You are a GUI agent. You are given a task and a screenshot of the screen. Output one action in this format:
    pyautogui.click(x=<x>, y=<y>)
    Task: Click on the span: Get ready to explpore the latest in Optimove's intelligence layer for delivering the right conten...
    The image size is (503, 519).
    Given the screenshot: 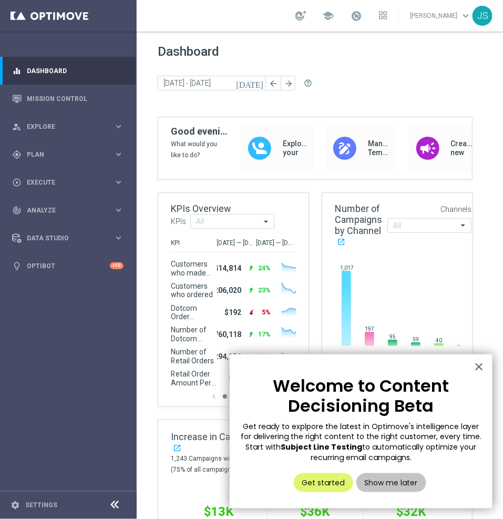 What is the action you would take?
    pyautogui.click(x=362, y=436)
    